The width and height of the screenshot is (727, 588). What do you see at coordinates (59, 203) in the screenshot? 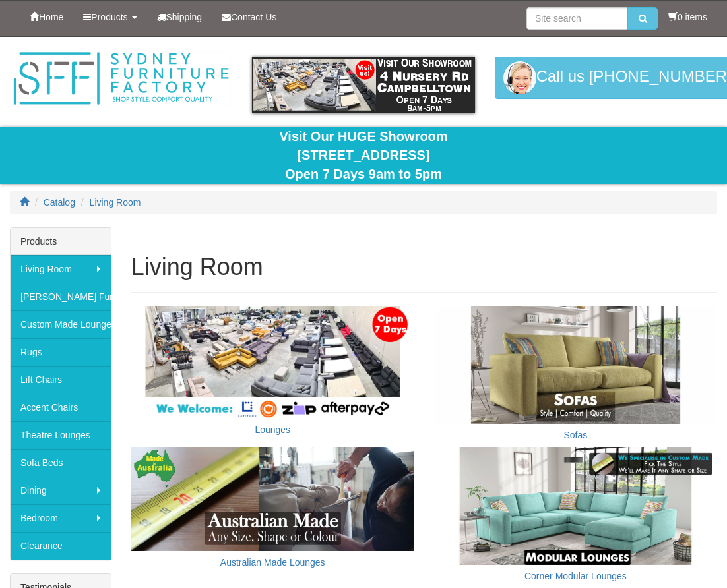
I see `a: Catalog` at bounding box center [59, 203].